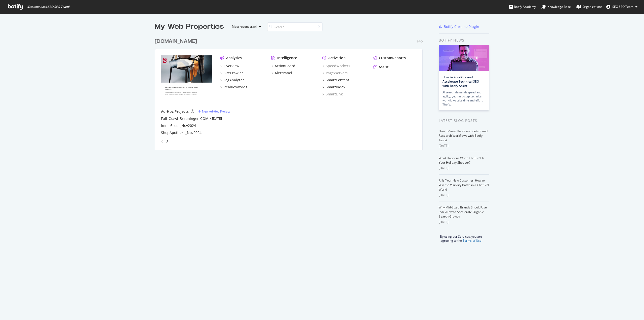 The height and width of the screenshot is (320, 644). I want to click on div: Assist, so click(384, 67).